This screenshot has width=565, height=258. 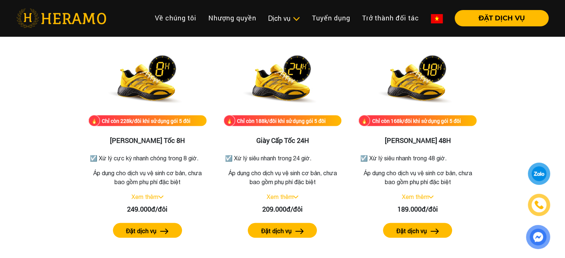 What do you see at coordinates (539, 205) in the screenshot?
I see `a: phone-icon` at bounding box center [539, 205].